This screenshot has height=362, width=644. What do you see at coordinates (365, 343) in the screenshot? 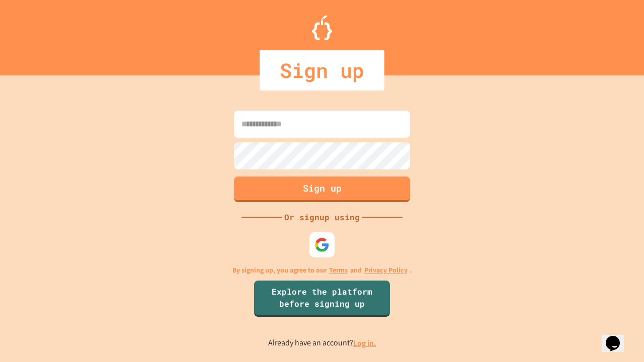
I see `a: Log in.` at bounding box center [365, 343].